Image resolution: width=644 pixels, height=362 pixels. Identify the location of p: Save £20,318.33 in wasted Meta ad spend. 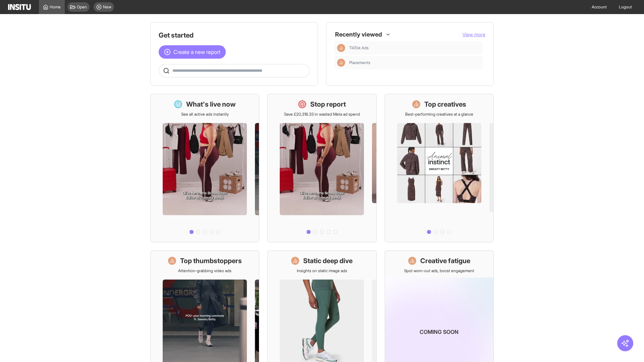
(322, 114).